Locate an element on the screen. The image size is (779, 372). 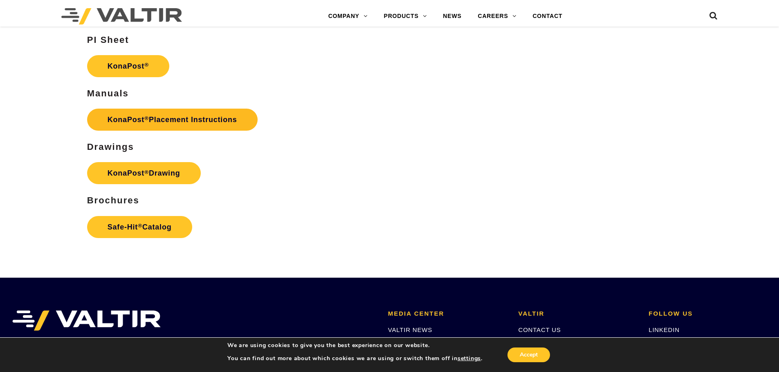
p: We are using cookies to give you the best experience on our website. is located at coordinates (355, 346).